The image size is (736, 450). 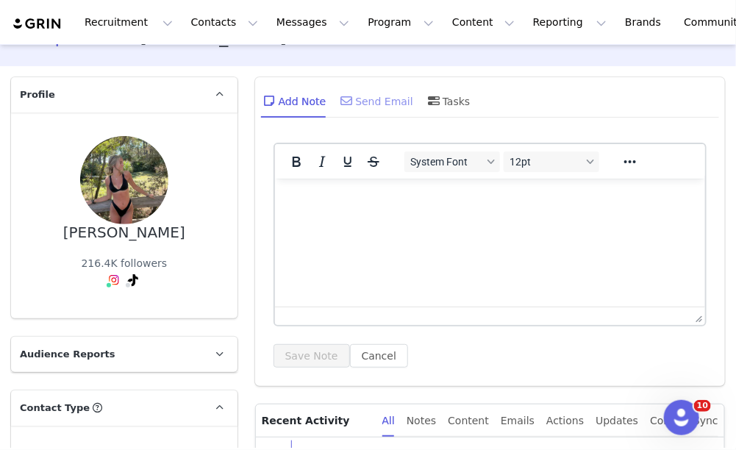 What do you see at coordinates (312, 22) in the screenshot?
I see `button: Messages` at bounding box center [312, 22].